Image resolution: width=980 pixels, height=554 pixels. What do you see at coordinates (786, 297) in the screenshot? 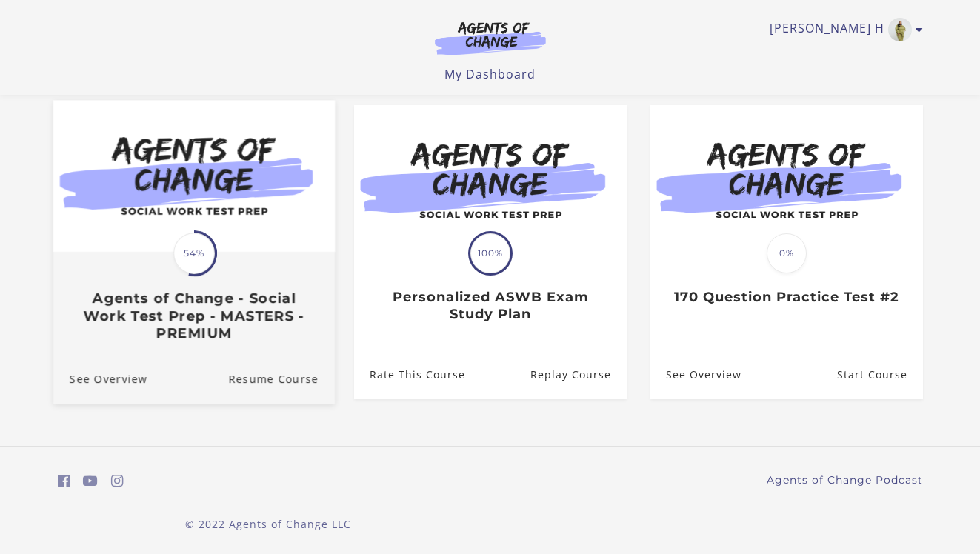
I see `h3: 170 Question Practice Test #2` at bounding box center [786, 297].